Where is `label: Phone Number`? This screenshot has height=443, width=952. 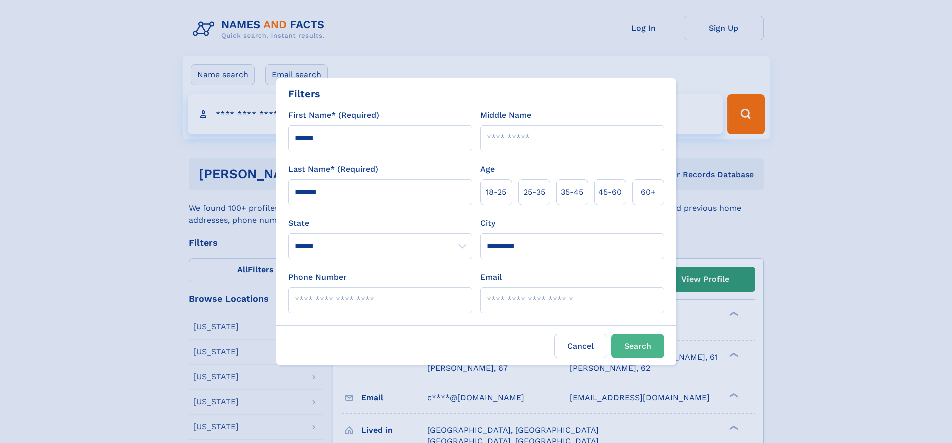
label: Phone Number is located at coordinates (317, 277).